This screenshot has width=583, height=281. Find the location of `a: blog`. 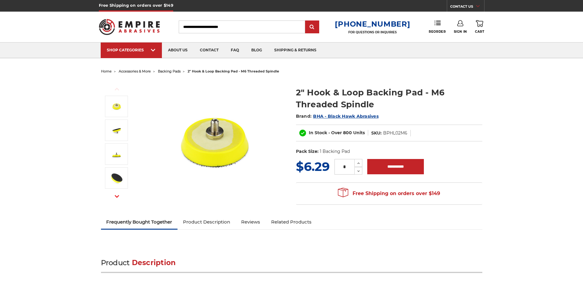

a: blog is located at coordinates (257, 50).